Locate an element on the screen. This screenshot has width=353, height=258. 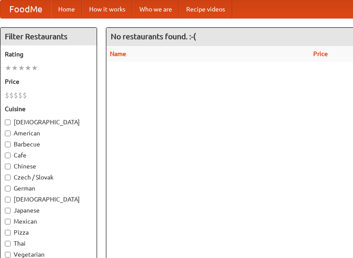
a: Who we are is located at coordinates (156, 9).